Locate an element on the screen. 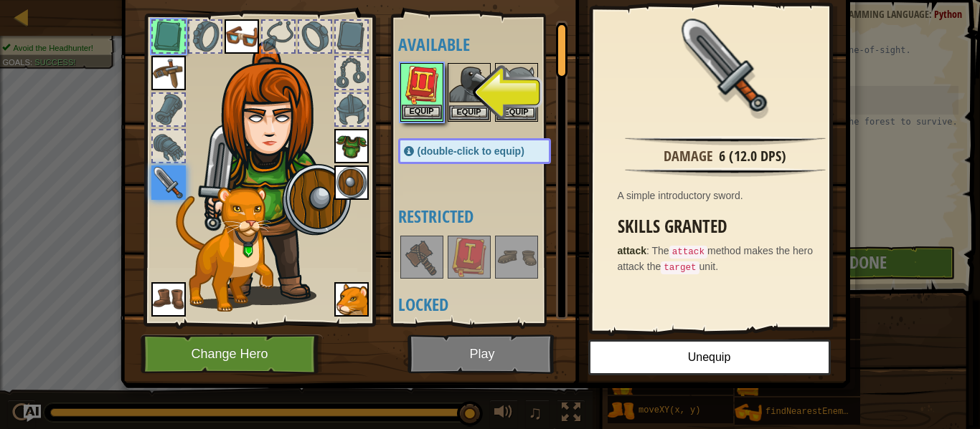  button: Change Hero is located at coordinates (232, 354).